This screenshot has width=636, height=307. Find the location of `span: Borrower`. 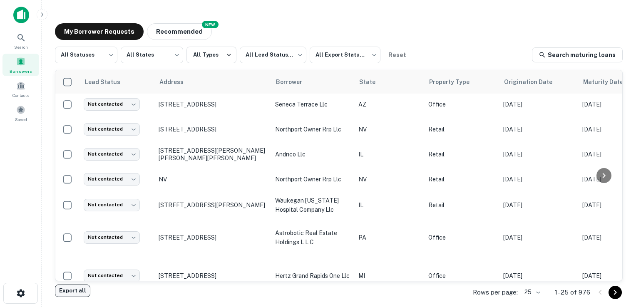

span: Borrower is located at coordinates (294, 82).